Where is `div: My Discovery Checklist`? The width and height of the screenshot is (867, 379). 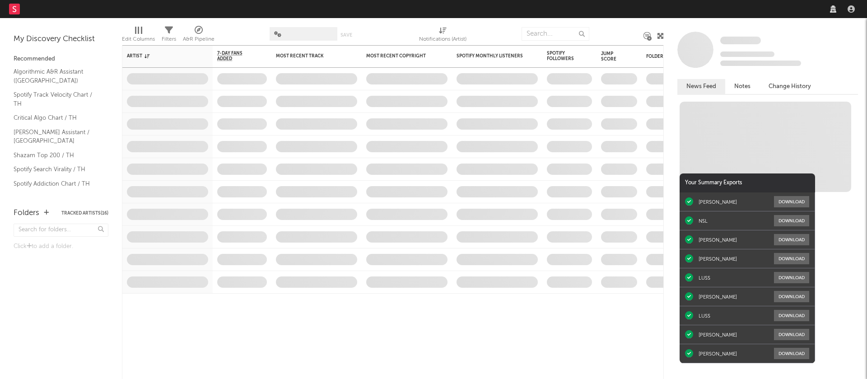 div: My Discovery Checklist is located at coordinates (61, 39).